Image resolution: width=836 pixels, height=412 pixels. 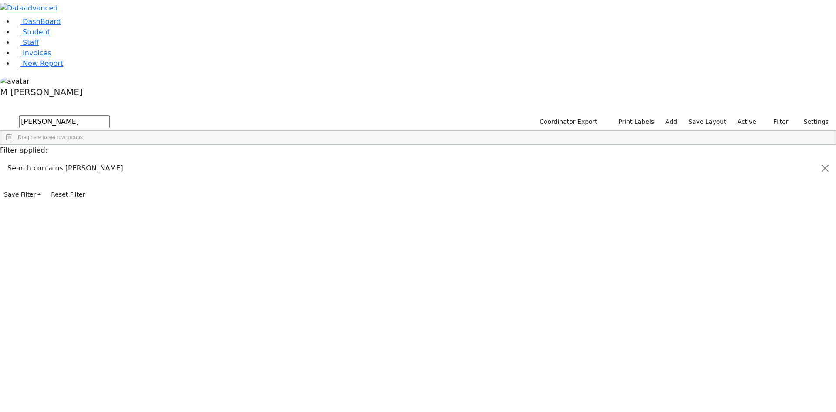 What do you see at coordinates (30, 42) in the screenshot?
I see `span: Staff` at bounding box center [30, 42].